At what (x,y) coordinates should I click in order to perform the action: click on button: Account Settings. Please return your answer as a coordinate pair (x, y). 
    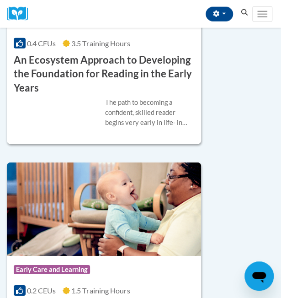
    Looking at the image, I should click on (220, 14).